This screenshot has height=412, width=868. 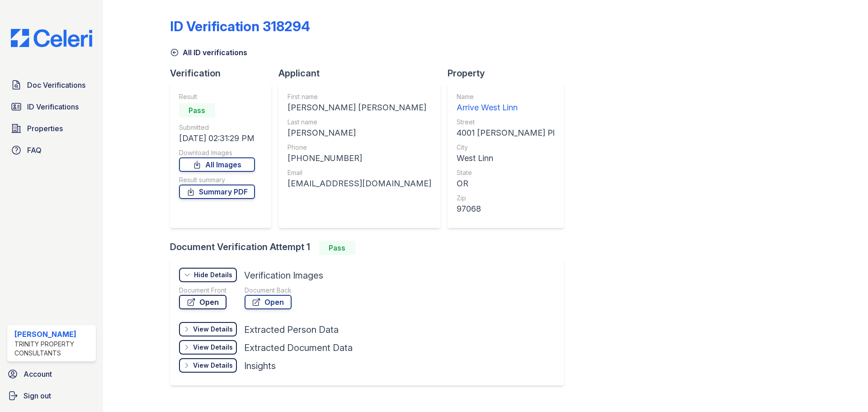 I want to click on div: OR, so click(x=506, y=183).